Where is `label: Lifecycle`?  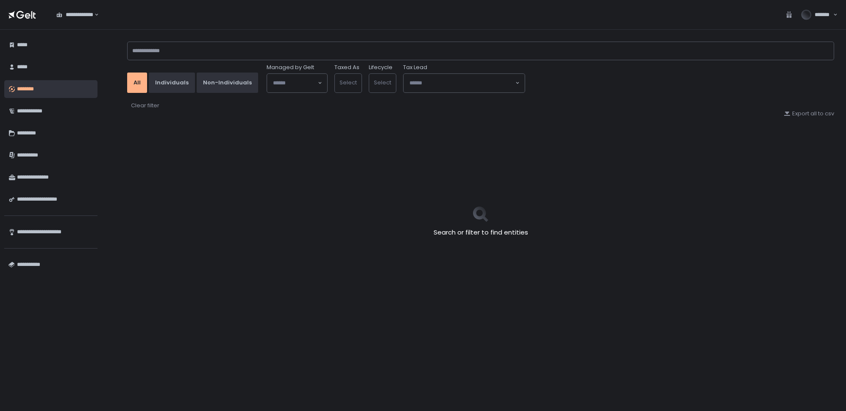
label: Lifecycle is located at coordinates (381, 67).